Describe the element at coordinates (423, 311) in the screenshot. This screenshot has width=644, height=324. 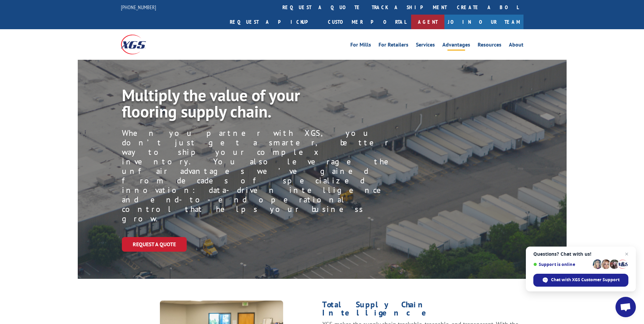
I see `h1: Total Supply Chain Intelligence` at that location.